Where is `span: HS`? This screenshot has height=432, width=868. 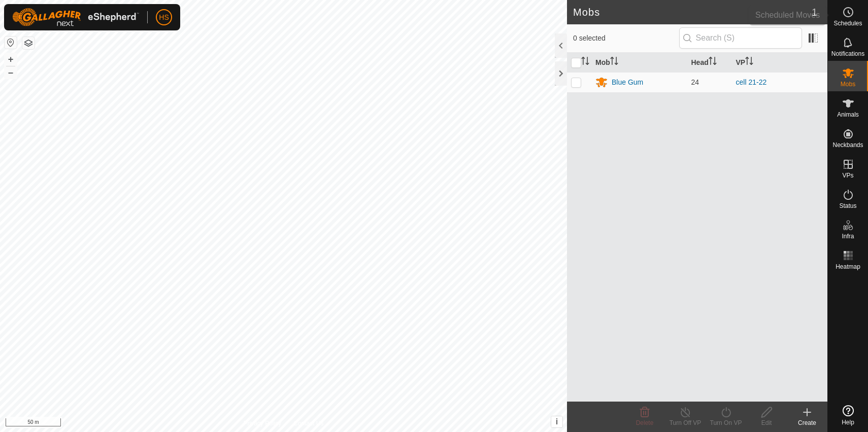 span: HS is located at coordinates (163, 17).